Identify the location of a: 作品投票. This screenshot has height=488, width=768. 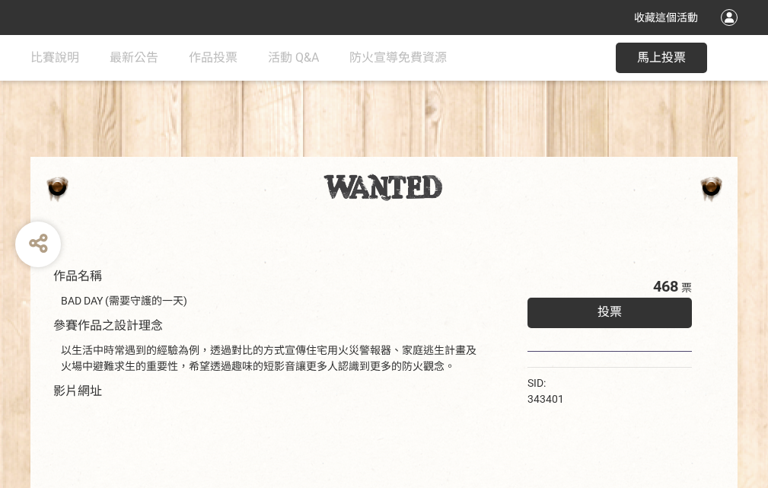
(213, 58).